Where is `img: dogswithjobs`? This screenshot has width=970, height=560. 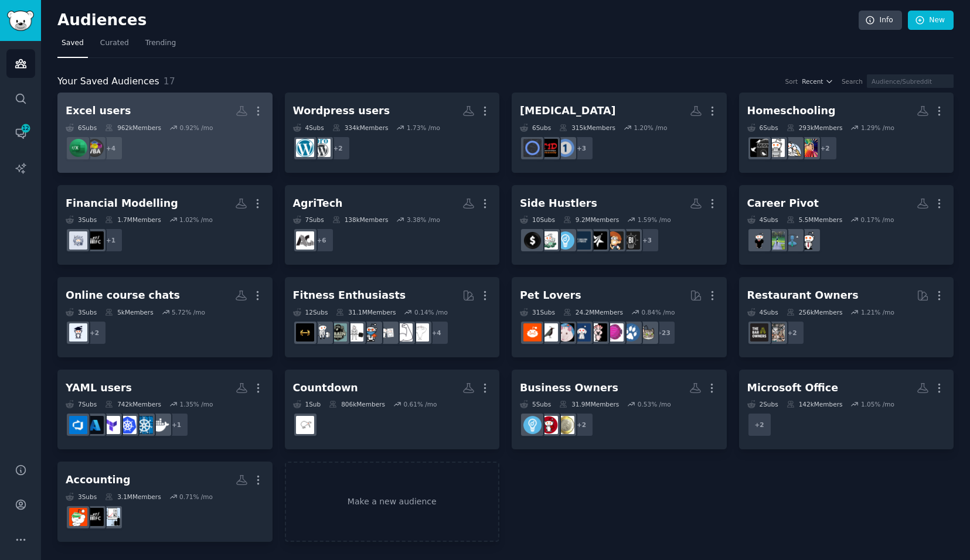 img: dogswithjobs is located at coordinates (581, 332).